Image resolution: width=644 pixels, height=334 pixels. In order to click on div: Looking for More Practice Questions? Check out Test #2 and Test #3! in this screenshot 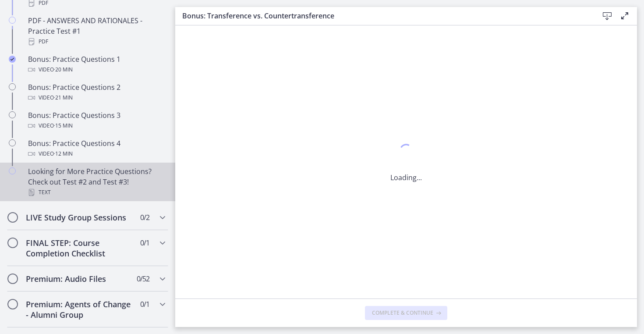, I will do `click(96, 182)`.